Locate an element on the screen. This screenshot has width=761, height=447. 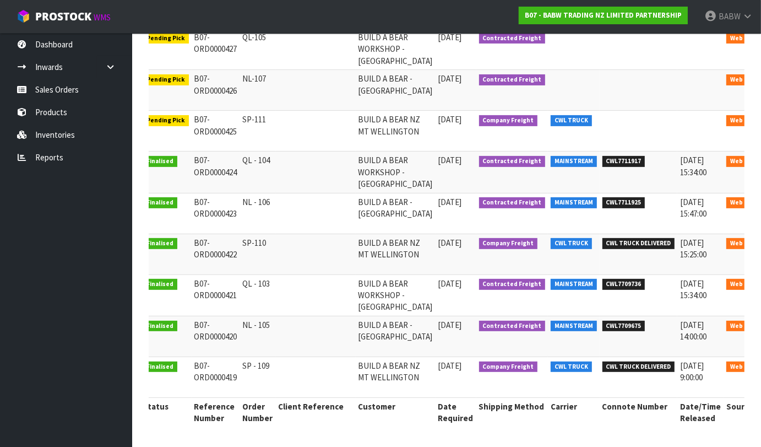
th: Carrier is located at coordinates (574, 411).